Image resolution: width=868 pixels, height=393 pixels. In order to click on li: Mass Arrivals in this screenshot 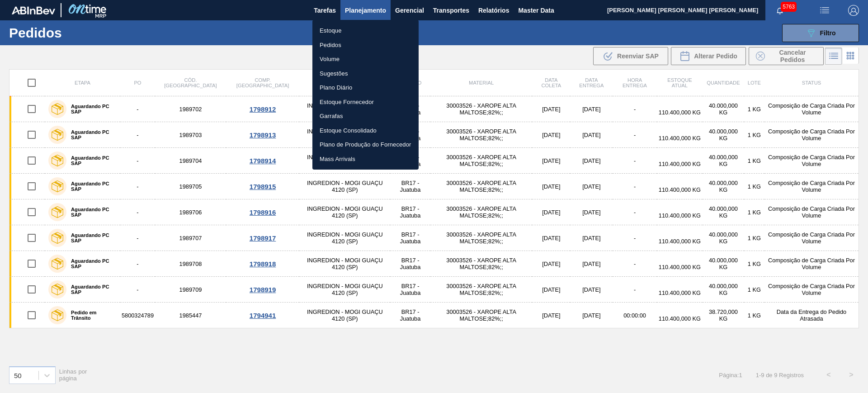, I will do `click(365, 159)`.